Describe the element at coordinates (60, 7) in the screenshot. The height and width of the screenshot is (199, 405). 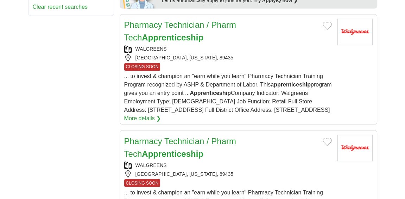
I see `a: Clear recent searches` at that location.